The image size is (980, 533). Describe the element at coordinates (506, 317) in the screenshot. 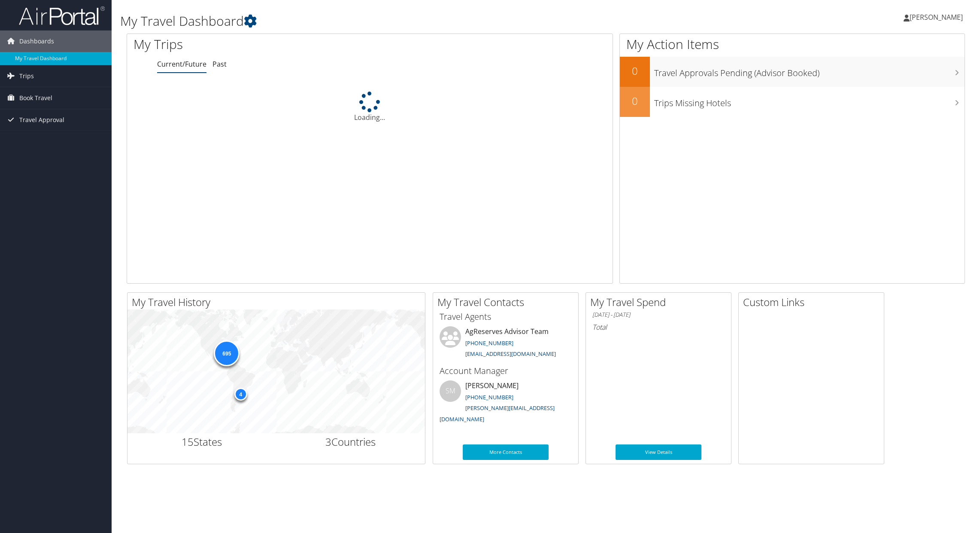

I see `h3: Travel Agents` at that location.